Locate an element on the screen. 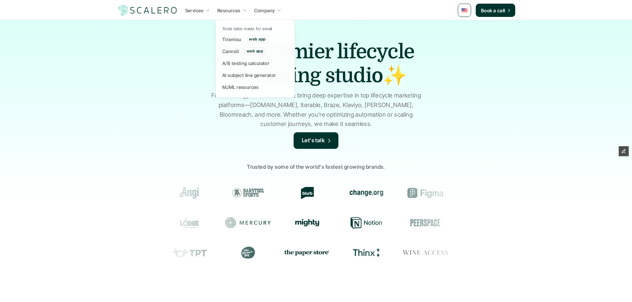 This screenshot has height=302, width=632. div: Angi is located at coordinates (189, 193).